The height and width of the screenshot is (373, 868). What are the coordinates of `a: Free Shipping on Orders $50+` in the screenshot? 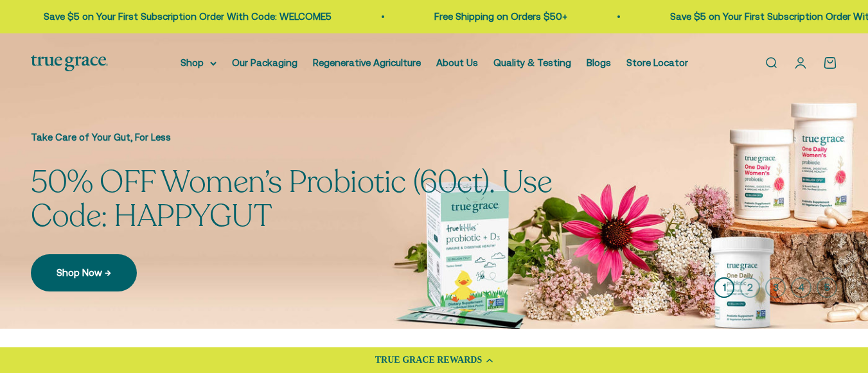 It's located at (494, 17).